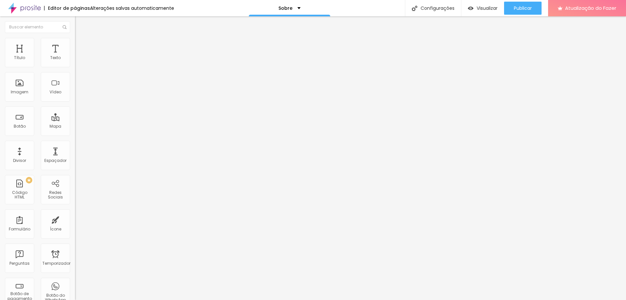 The image size is (626, 300). I want to click on font: Editor de páginas, so click(69, 8).